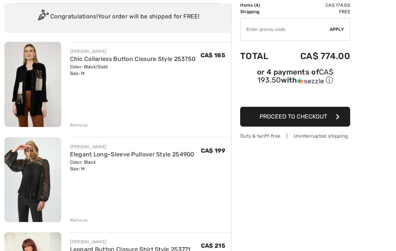 This screenshot has width=396, height=251. What do you see at coordinates (132, 154) in the screenshot?
I see `a: Elegant Long-Sleeve Pullover Style 254900` at bounding box center [132, 154].